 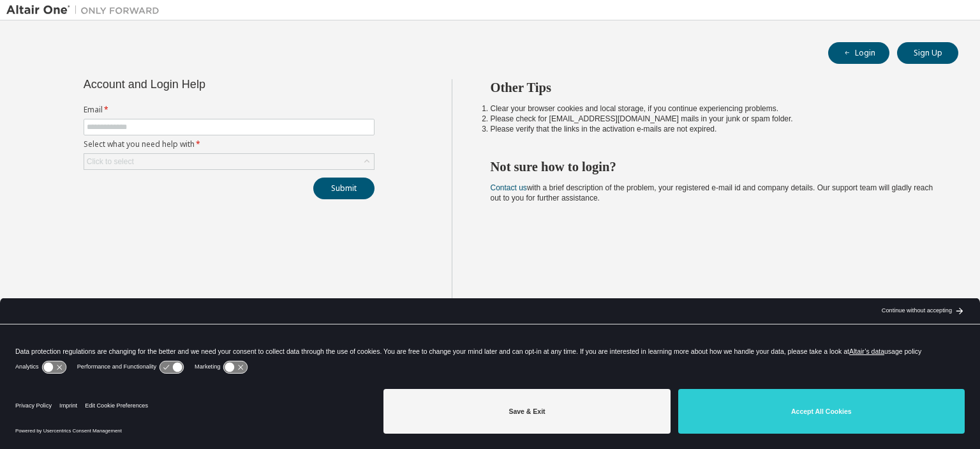 What do you see at coordinates (229, 110) in the screenshot?
I see `label: Email` at bounding box center [229, 110].